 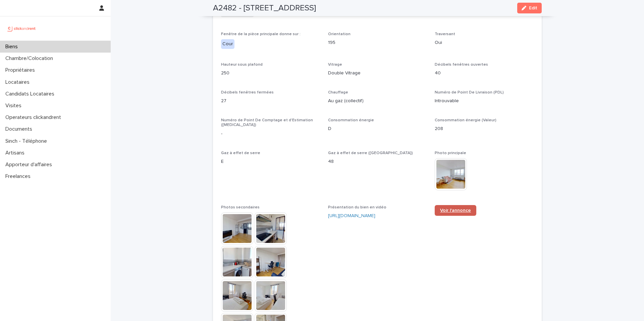 I want to click on p: Au gaz (collectif), so click(x=377, y=101).